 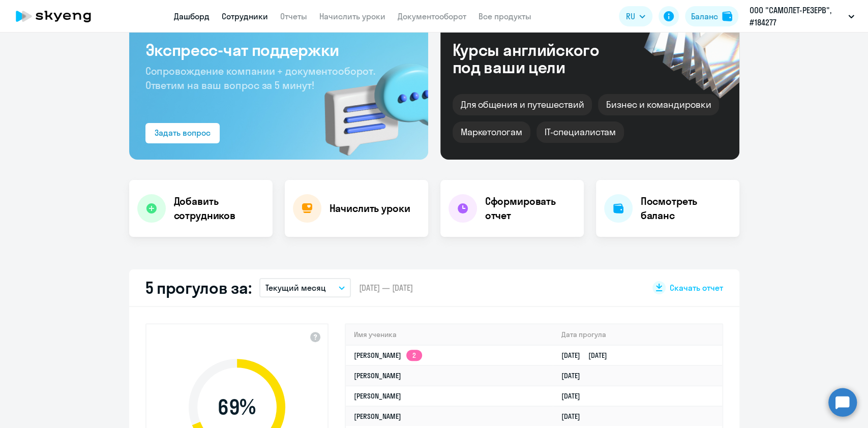 What do you see at coordinates (296, 287) in the screenshot?
I see `p: Текущий месяц` at bounding box center [296, 287].